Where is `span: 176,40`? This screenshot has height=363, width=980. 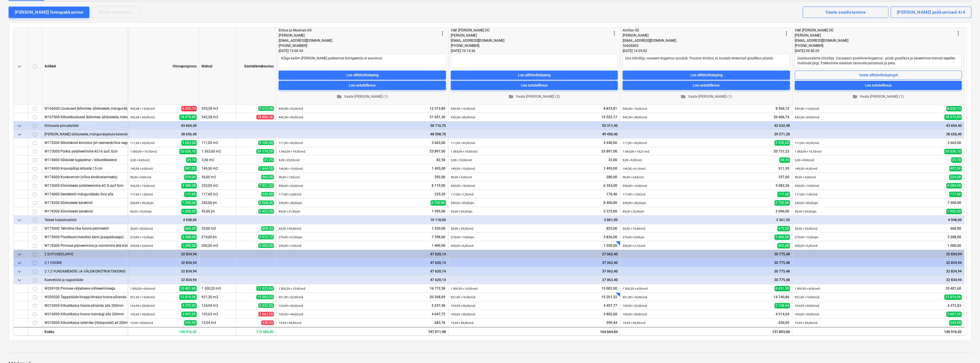
span: 176,40 is located at coordinates (612, 194).